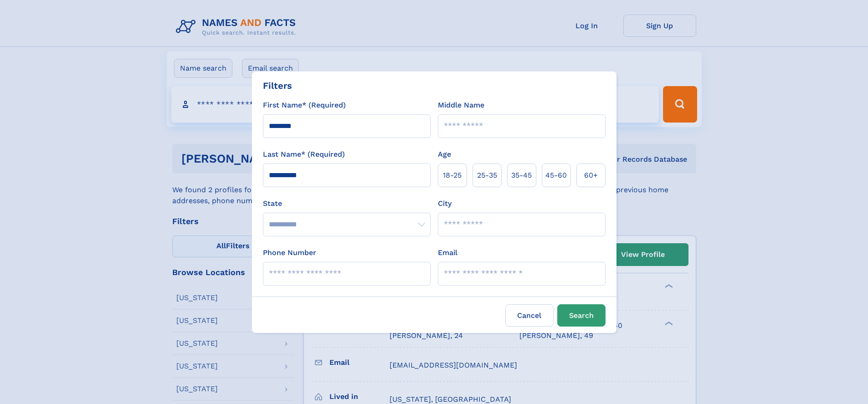 This screenshot has height=404, width=868. What do you see at coordinates (461, 105) in the screenshot?
I see `label: Middle Name` at bounding box center [461, 105].